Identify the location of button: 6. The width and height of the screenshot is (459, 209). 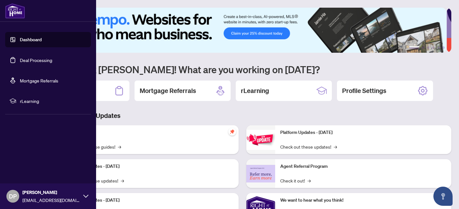
(443, 48).